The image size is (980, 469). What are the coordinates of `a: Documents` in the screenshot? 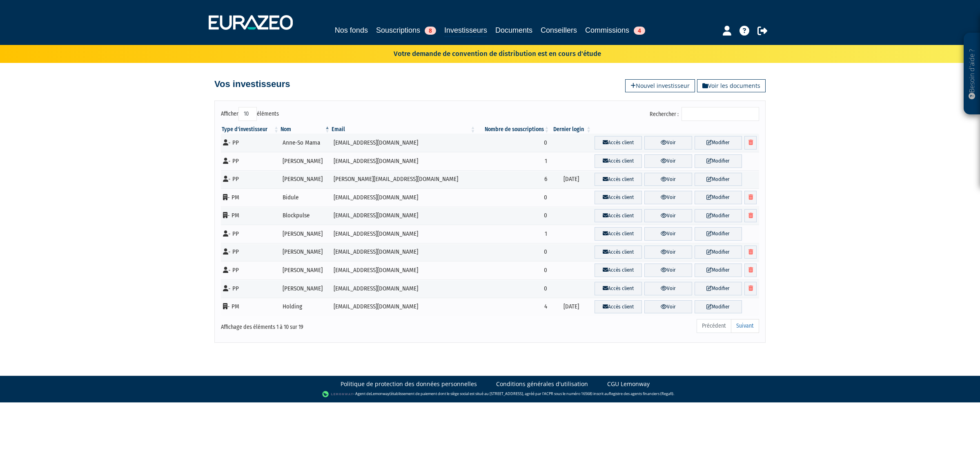 It's located at (514, 30).